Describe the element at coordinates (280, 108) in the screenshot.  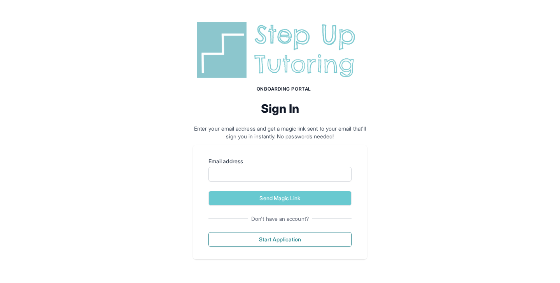
I see `h2: Sign In` at that location.